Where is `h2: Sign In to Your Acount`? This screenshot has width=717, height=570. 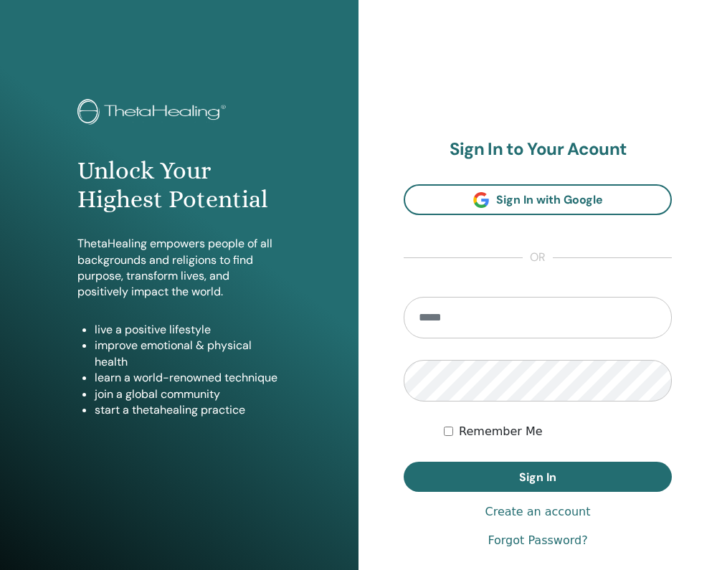
h2: Sign In to Your Acount is located at coordinates (537, 149).